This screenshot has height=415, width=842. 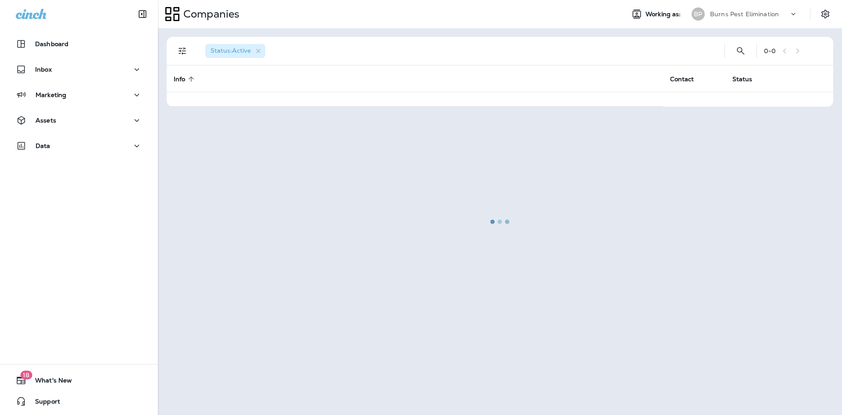 What do you see at coordinates (79, 95) in the screenshot?
I see `button: Marketing` at bounding box center [79, 95].